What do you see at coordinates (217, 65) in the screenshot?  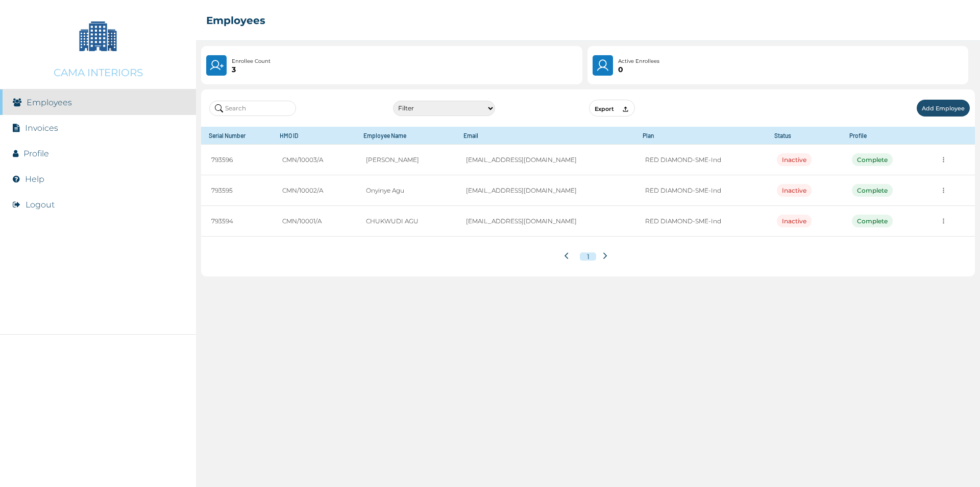 I see `img: UserPlus.219544f25cf47e120833d8d8fc4c9831.svg` at bounding box center [217, 65].